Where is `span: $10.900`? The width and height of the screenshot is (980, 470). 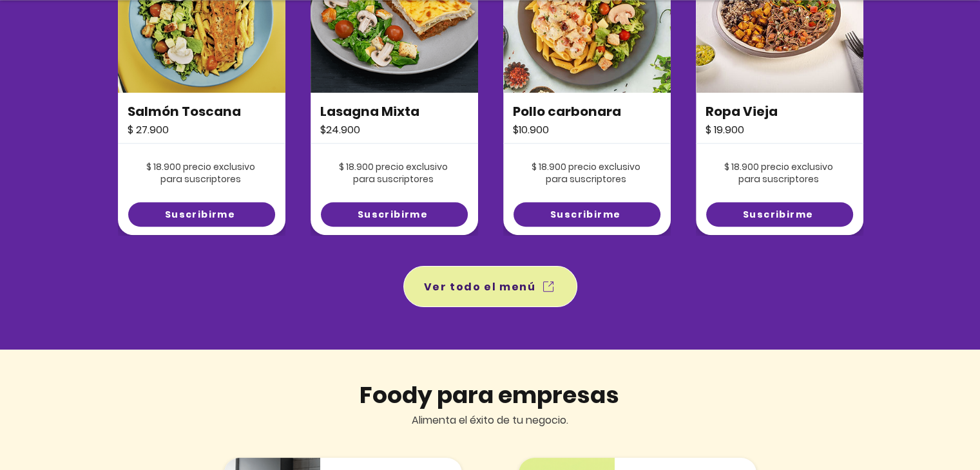 span: $10.900 is located at coordinates (531, 129).